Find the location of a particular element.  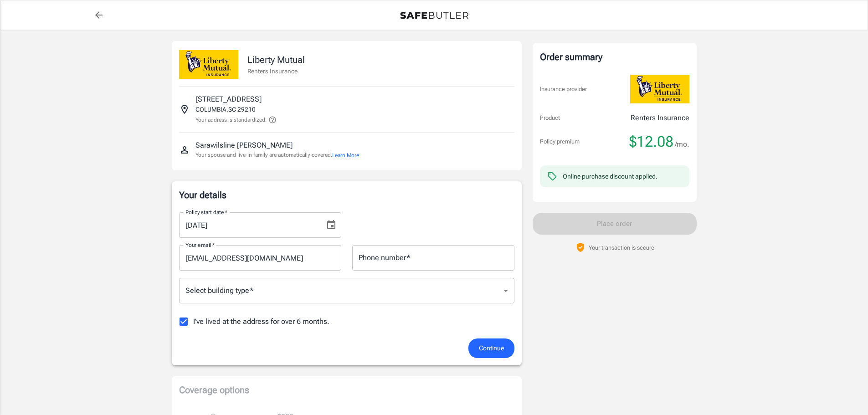

span: /mo. is located at coordinates (682, 144).